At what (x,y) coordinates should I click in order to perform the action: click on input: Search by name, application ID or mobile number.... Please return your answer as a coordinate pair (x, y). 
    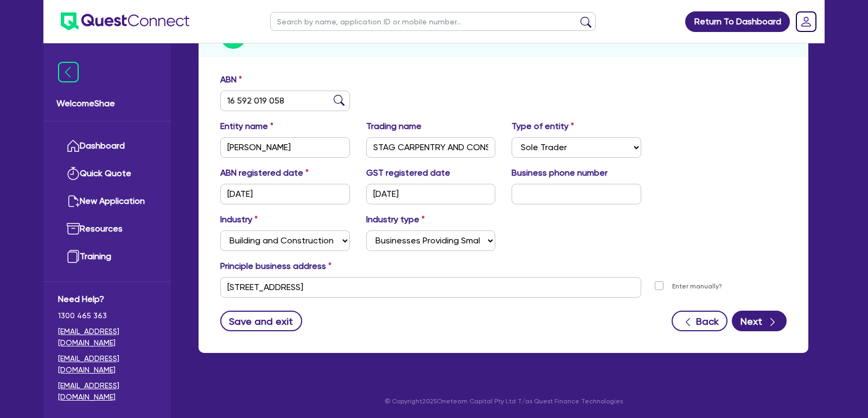
    Looking at the image, I should click on (433, 21).